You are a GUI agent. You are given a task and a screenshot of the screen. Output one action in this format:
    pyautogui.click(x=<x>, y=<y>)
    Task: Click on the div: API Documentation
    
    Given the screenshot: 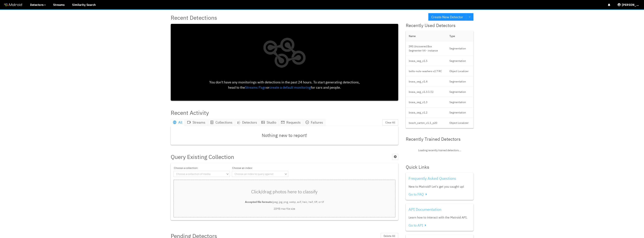 What is the action you would take?
    pyautogui.click(x=440, y=209)
    